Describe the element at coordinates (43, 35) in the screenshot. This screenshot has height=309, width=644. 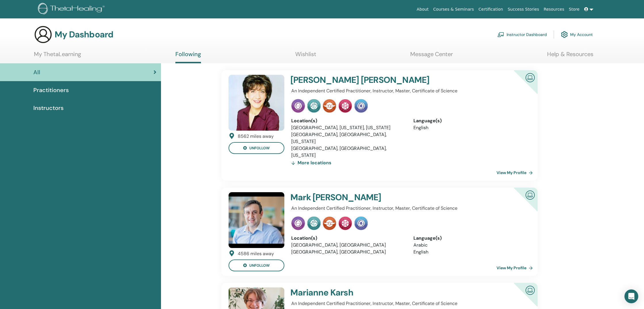
I see `img: generic-user-icon.jpg` at that location.